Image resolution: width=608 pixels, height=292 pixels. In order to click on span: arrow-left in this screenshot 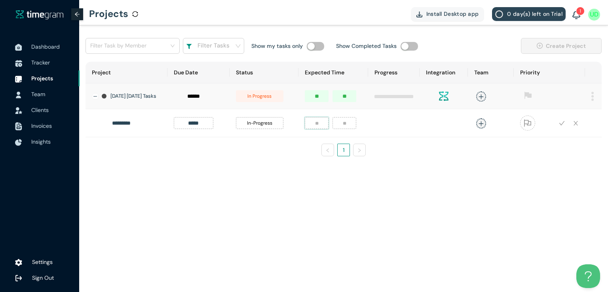, I will do `click(77, 14)`.